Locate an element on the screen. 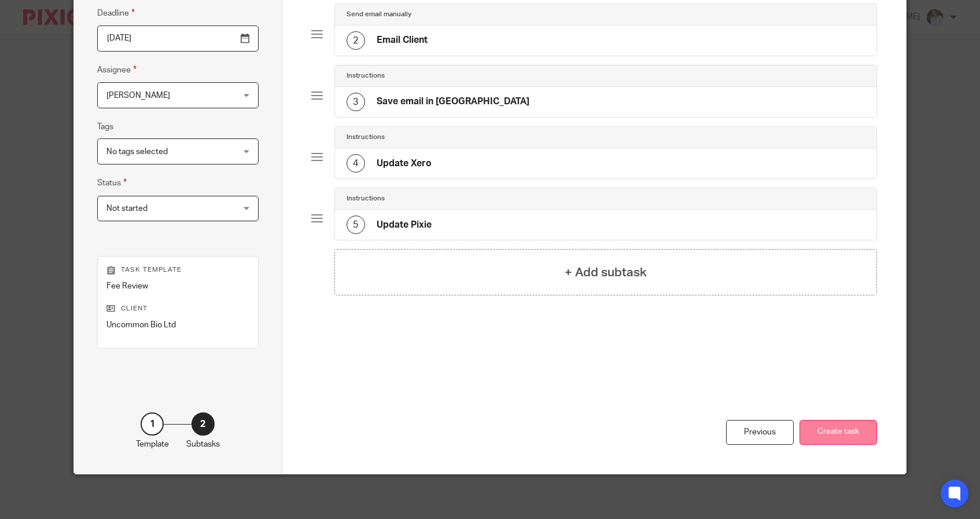  button: Create task is located at coordinates (838, 432).